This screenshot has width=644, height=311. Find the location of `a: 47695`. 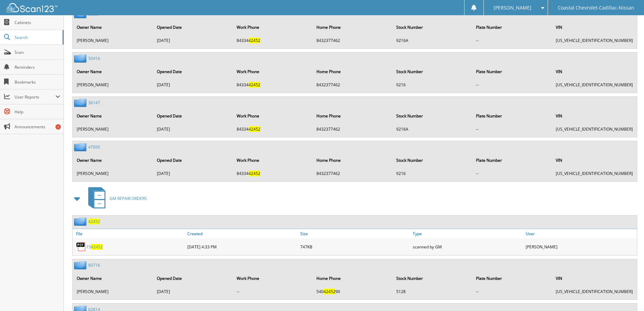

a: 47695 is located at coordinates (94, 147).